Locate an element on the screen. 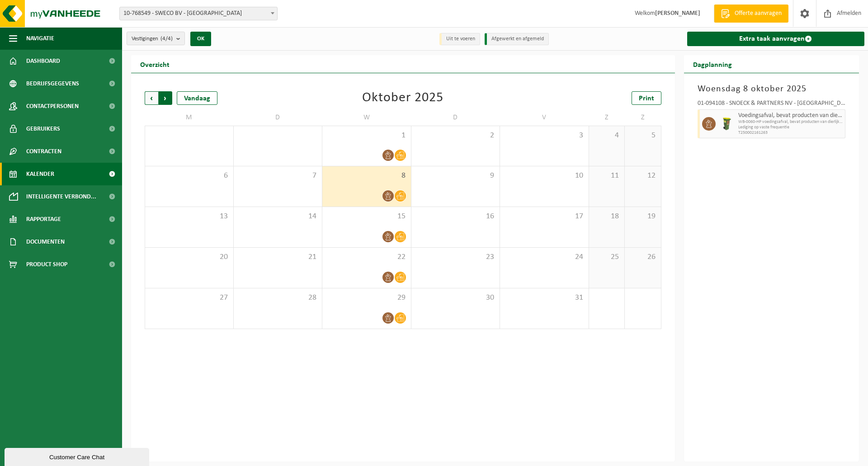 The image size is (868, 466). span: 14 is located at coordinates (278, 217).